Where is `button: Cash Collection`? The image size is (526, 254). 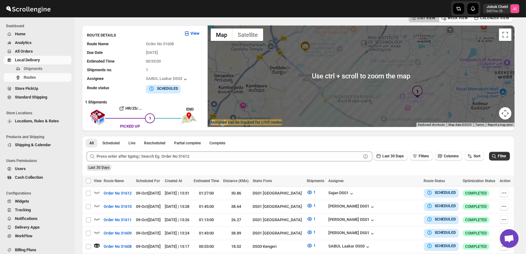
button: Cash Collection is located at coordinates (38, 178).